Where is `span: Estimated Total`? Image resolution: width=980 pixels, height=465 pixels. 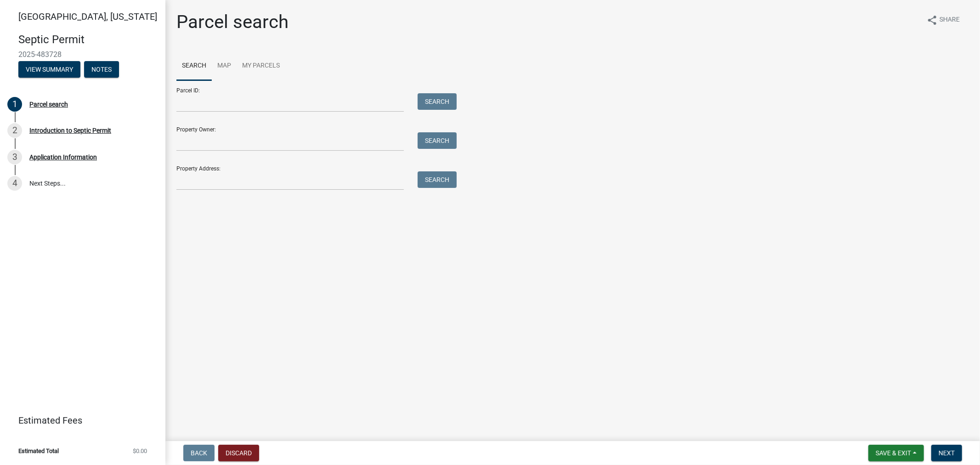
span: Estimated Total is located at coordinates (39, 451).